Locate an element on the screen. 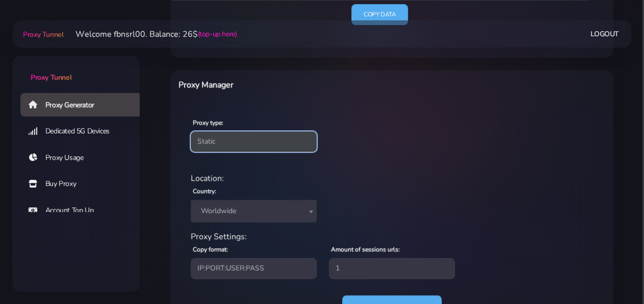  a: Proxy Generator is located at coordinates (84, 105).